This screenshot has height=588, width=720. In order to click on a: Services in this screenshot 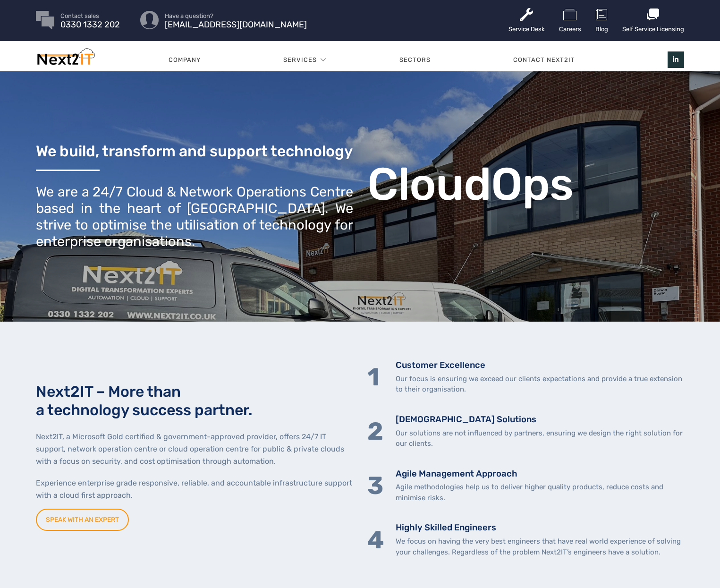, I will do `click(300, 60)`.